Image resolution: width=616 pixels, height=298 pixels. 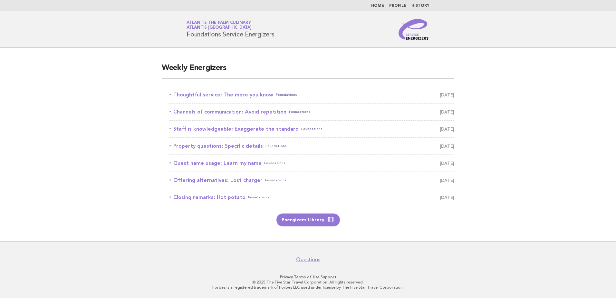 What do you see at coordinates (308, 282) in the screenshot?
I see `p: © 2025 The Five Star Travel Corporation. All rights reserved.` at bounding box center [308, 282].